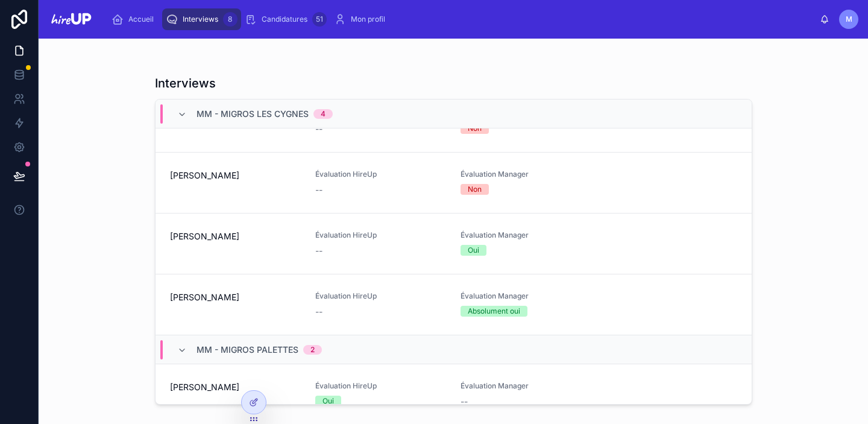 The width and height of the screenshot is (868, 424). I want to click on div: 8, so click(230, 20).